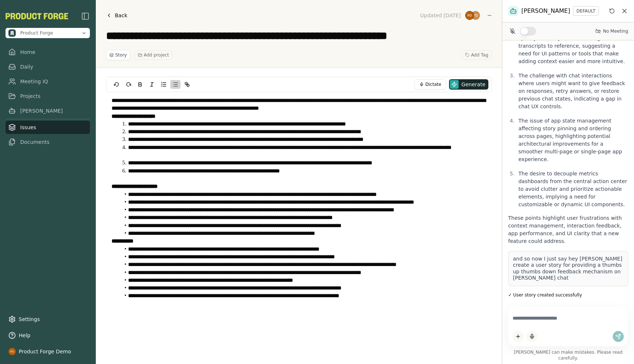  I want to click on a: Issues, so click(48, 128).